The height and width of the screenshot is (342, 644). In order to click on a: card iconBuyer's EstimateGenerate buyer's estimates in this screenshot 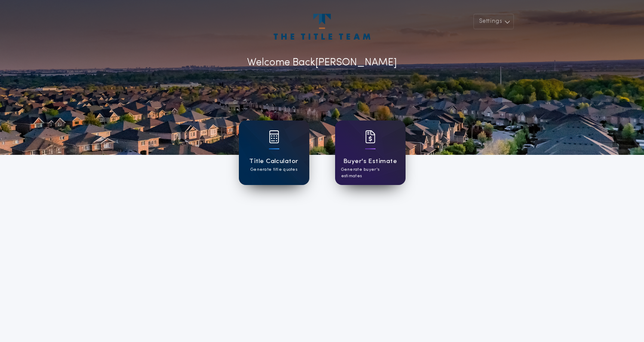, I will do `click(371, 153)`.